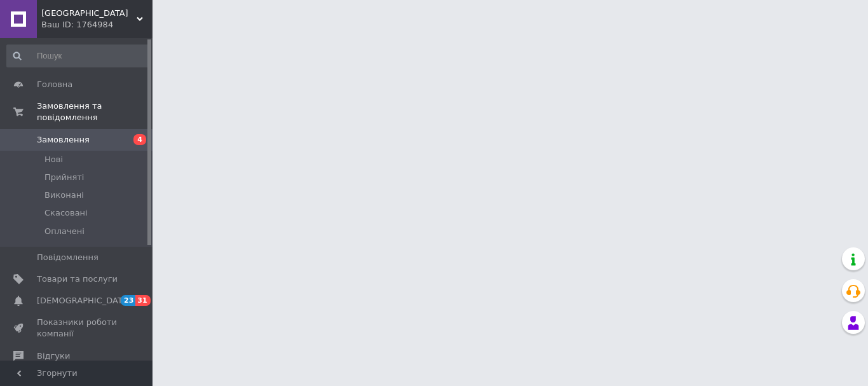  What do you see at coordinates (95, 112) in the screenshot?
I see `span: Замовлення та повідомлення` at bounding box center [95, 112].